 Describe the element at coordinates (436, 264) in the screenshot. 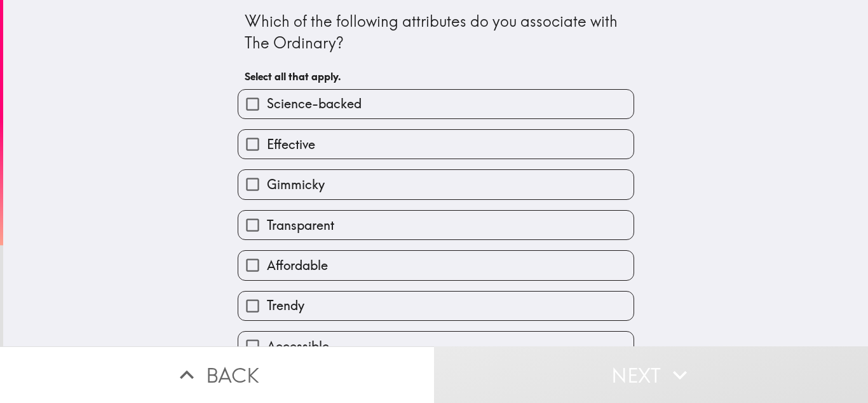

I see `button: Affordable` at that location.